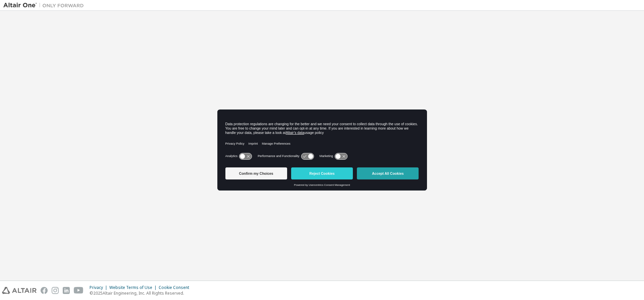 This screenshot has width=644, height=300. I want to click on img: facebook.svg, so click(44, 290).